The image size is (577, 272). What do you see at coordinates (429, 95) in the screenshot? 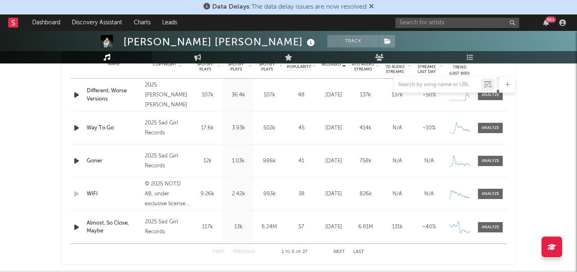
I see `div: ~ 50 %` at bounding box center [429, 95].